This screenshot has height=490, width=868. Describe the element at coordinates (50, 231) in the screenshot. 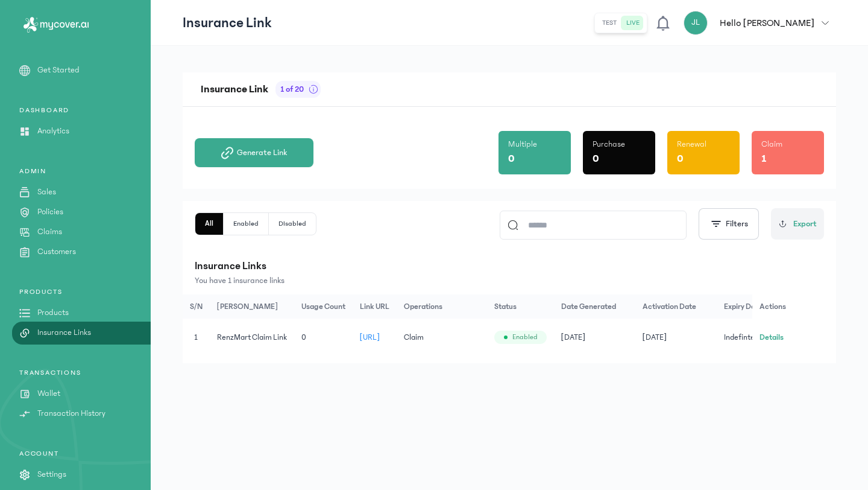

I see `p: Claims` at that location.